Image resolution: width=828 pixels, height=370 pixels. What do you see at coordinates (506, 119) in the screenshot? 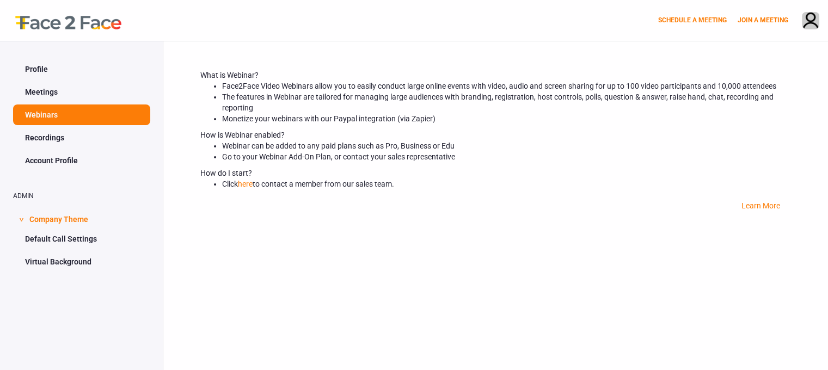
I see `li: Monetize your webinars with our Paypal integration (via Zapier)` at bounding box center [506, 119].